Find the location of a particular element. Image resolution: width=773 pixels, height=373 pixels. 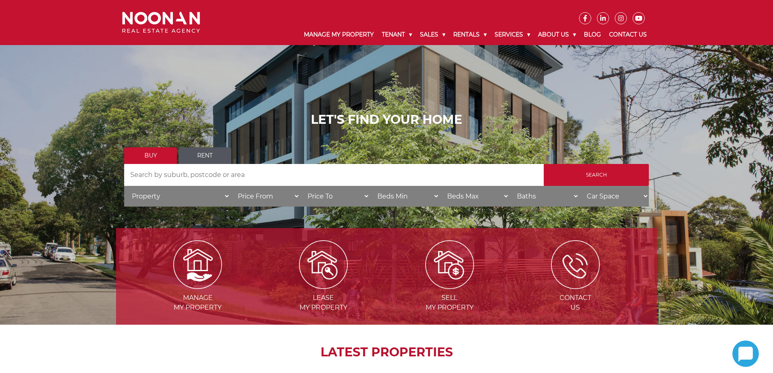

a: Sellmy Property is located at coordinates (450, 286).